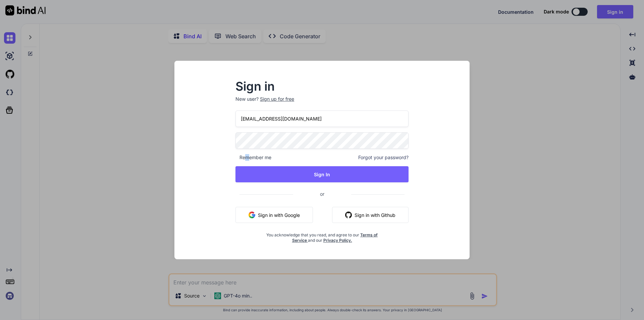 The height and width of the screenshot is (320, 644). I want to click on img: google, so click(252, 215).